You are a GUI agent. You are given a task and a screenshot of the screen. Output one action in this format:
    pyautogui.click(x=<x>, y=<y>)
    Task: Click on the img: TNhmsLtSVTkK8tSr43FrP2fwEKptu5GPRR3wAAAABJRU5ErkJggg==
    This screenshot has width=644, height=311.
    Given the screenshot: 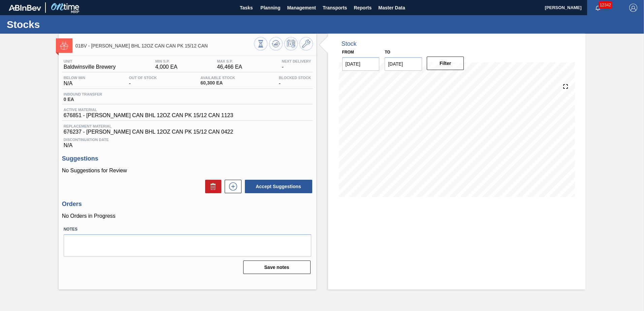 What is the action you would take?
    pyautogui.click(x=25, y=8)
    